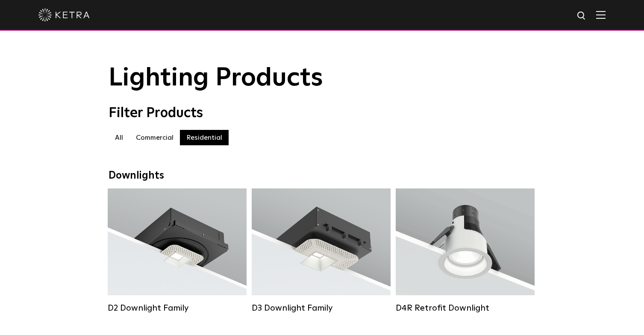 Image resolution: width=644 pixels, height=335 pixels. I want to click on div: D3 Downlight Family, so click(321, 308).